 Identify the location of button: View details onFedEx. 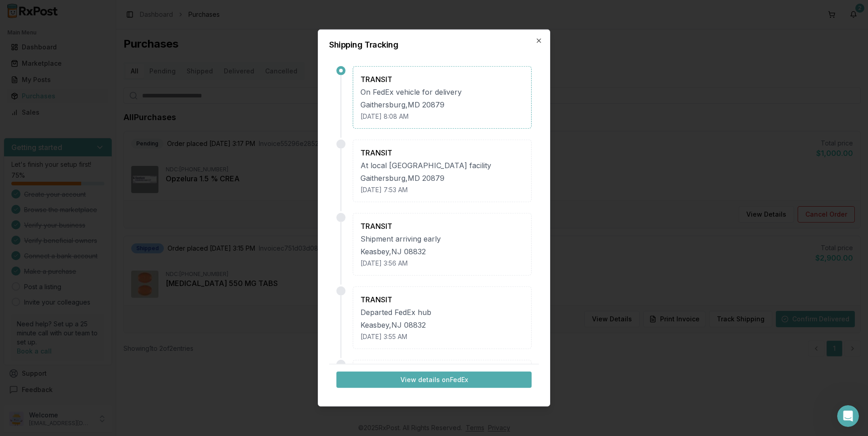
(434, 380).